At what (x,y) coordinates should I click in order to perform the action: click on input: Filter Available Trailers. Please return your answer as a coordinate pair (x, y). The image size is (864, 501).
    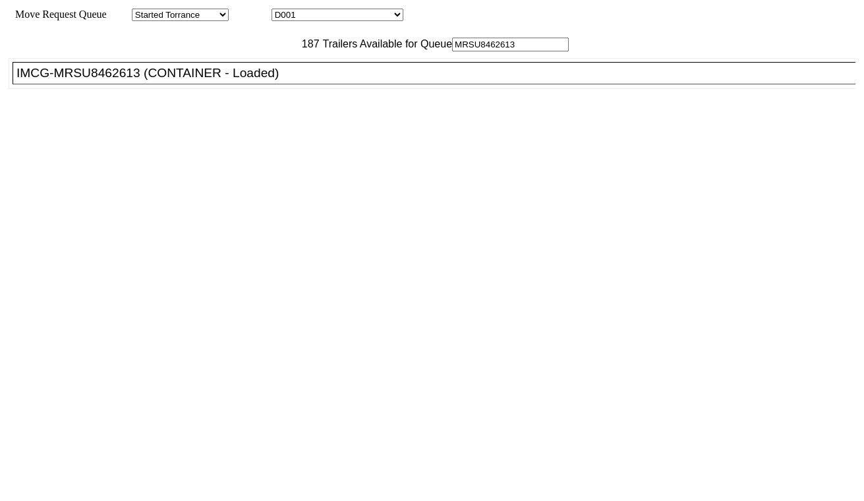
    Looking at the image, I should click on (510, 44).